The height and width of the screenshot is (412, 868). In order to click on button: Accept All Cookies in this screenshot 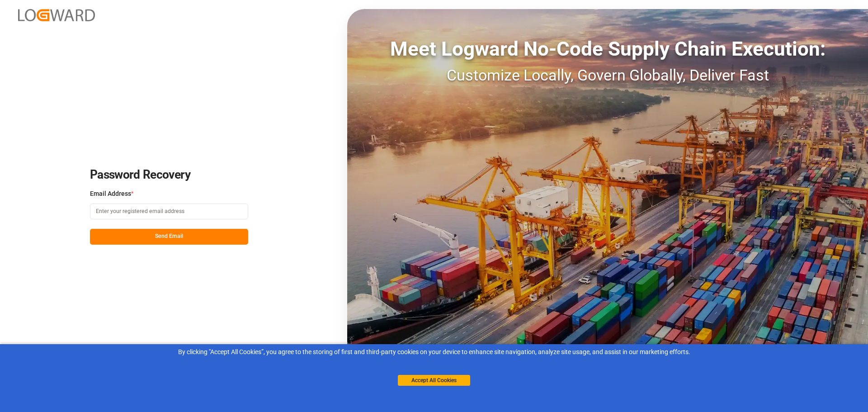, I will do `click(434, 381)`.